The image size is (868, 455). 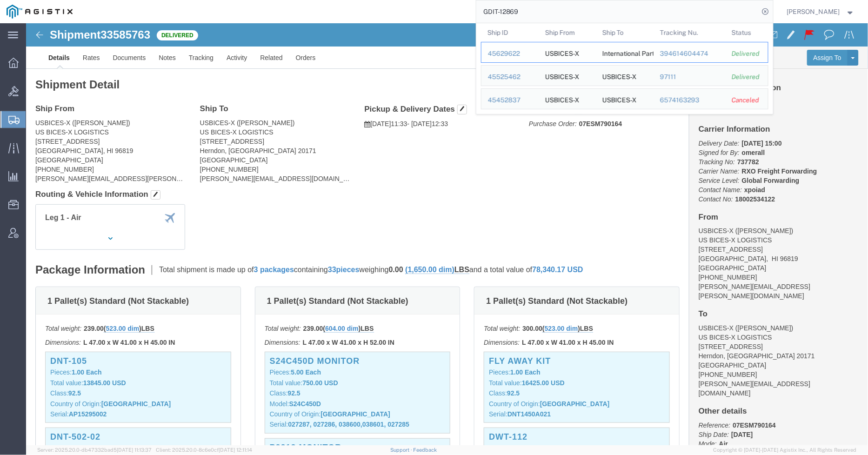 I want to click on a: Support, so click(x=402, y=450).